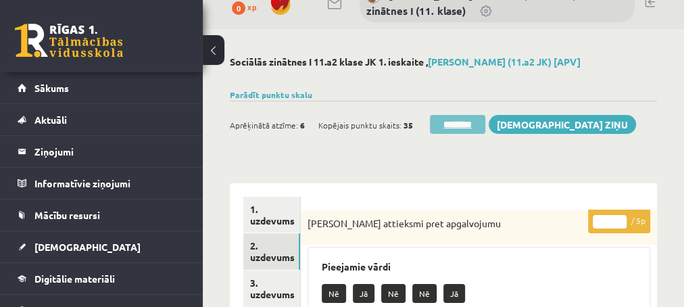 This screenshot has width=684, height=307. I want to click on h3: Pieejamie vārdi, so click(479, 266).